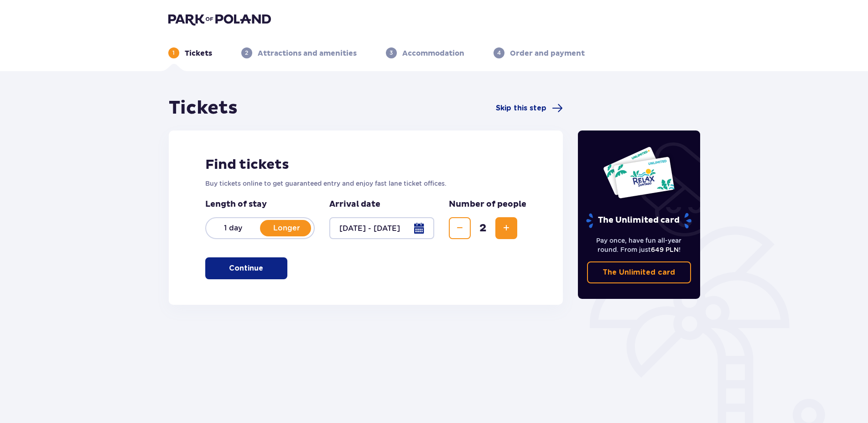 The width and height of the screenshot is (868, 423). What do you see at coordinates (499, 53) in the screenshot?
I see `p: 4` at bounding box center [499, 53].